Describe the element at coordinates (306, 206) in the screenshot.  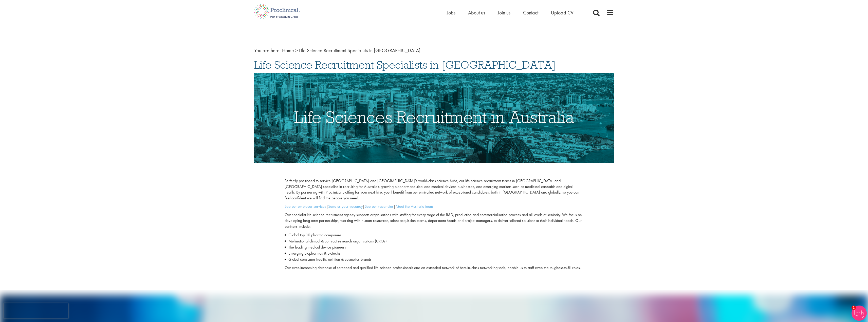
I see `u: See our employer services` at that location.